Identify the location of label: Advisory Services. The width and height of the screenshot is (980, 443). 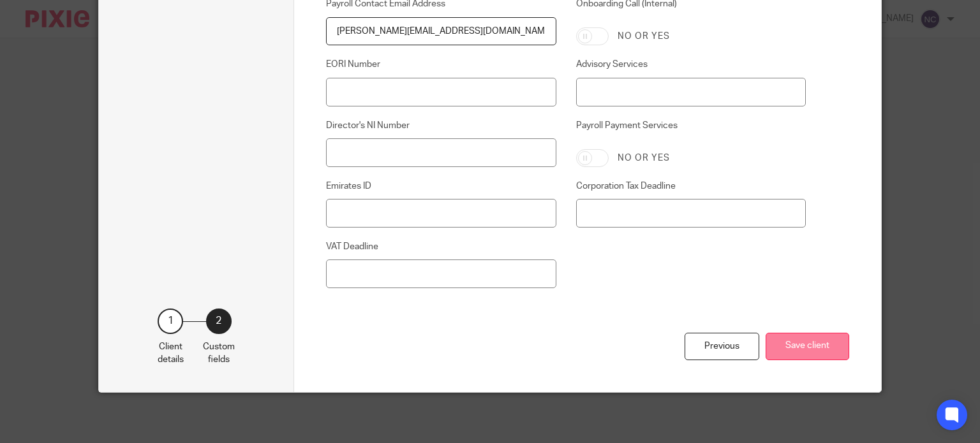
(691, 65).